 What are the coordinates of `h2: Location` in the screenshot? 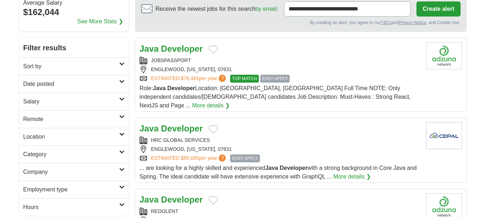 It's located at (71, 137).